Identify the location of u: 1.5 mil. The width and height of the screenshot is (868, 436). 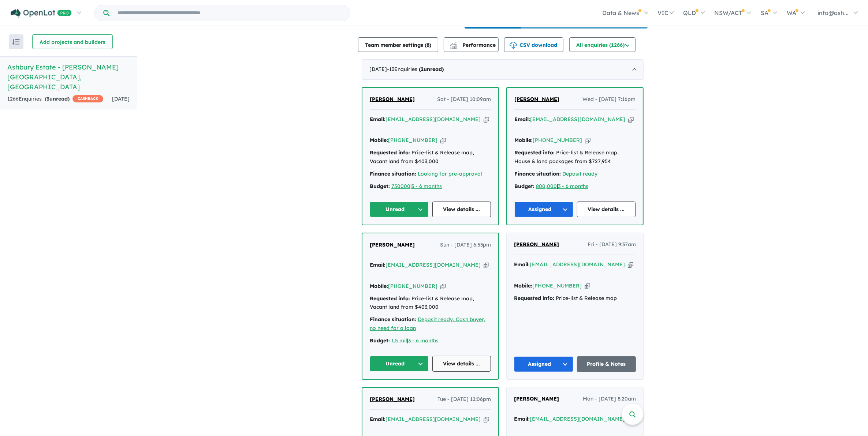
(399, 341).